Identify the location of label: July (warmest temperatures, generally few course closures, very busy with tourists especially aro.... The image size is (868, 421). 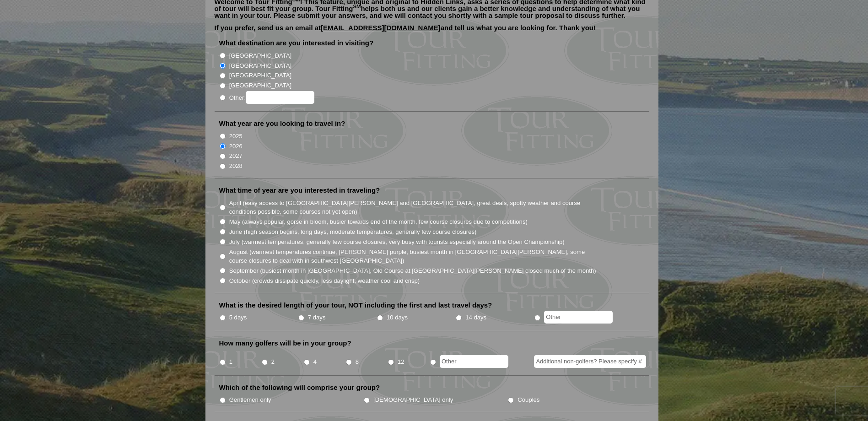
(397, 242).